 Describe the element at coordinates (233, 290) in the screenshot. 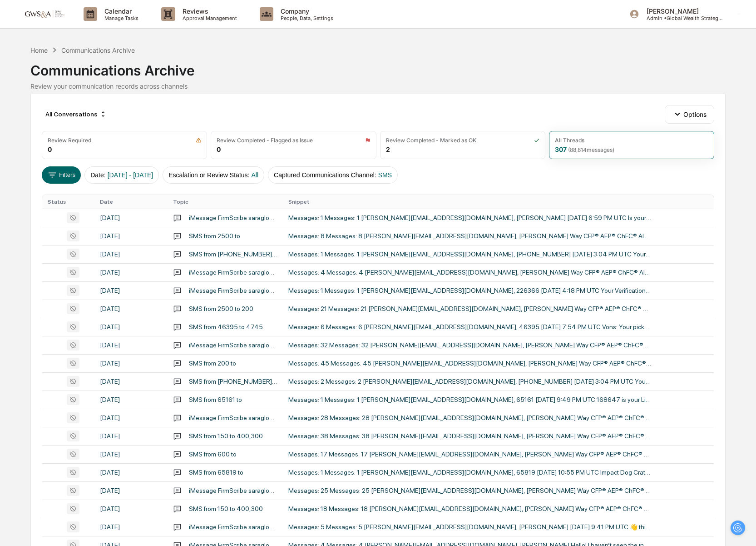

I see `div: iMessage FirmScribe saraglobalwealthstrategies.ios Conversation with 226366 1 Message` at that location.